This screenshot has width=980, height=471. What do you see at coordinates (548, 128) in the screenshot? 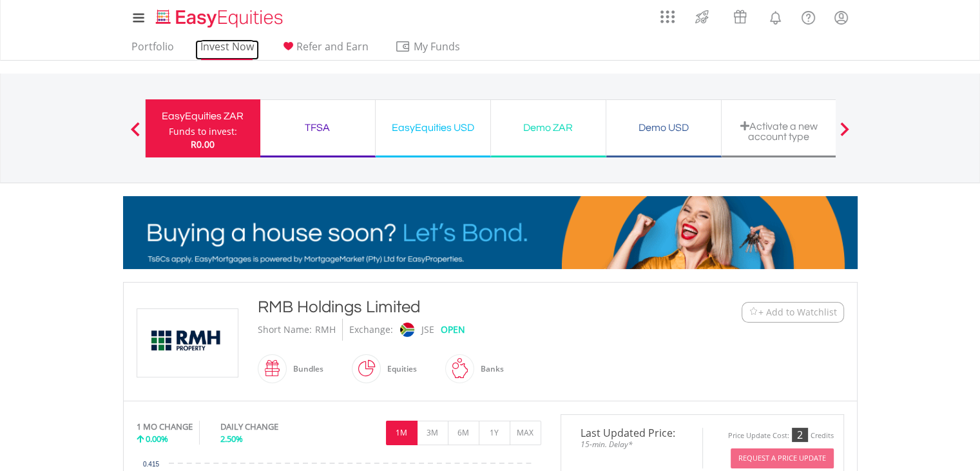
I see `div: Demo ZAR` at bounding box center [548, 128].